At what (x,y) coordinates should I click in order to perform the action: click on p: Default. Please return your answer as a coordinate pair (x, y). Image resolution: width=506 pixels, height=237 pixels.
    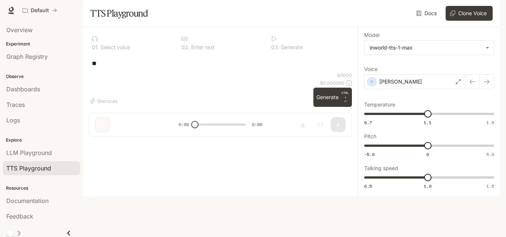
    Looking at the image, I should click on (40, 10).